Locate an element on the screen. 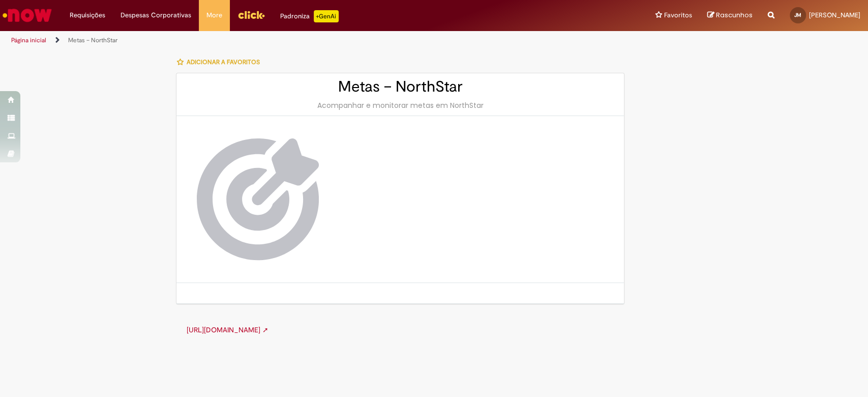  div: Padroniza is located at coordinates (309, 16).